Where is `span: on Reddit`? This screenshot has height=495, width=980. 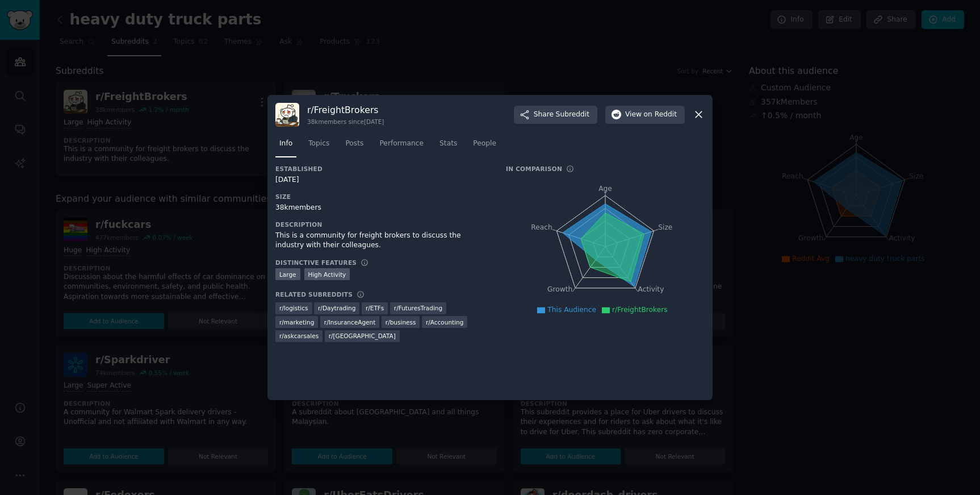 span: on Reddit is located at coordinates (660, 115).